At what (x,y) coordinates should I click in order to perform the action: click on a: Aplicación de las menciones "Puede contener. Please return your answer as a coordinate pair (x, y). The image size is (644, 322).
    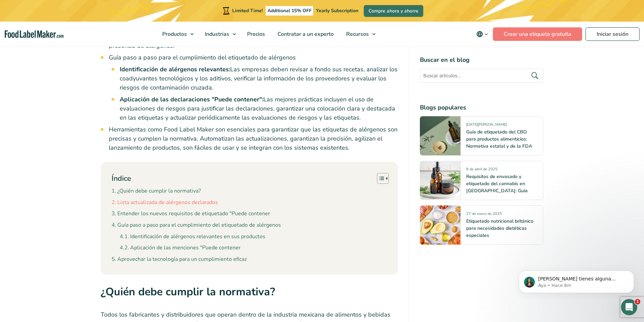
    Looking at the image, I should click on (180, 248).